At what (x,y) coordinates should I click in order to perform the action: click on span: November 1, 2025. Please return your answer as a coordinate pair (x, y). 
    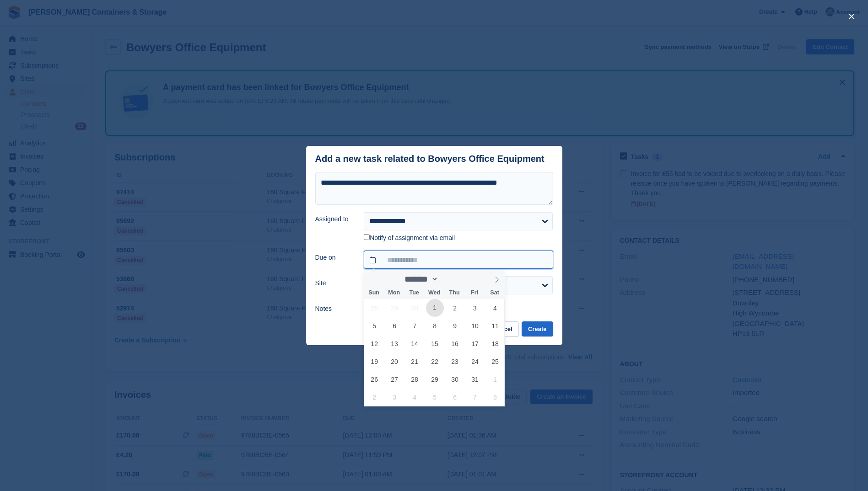
    Looking at the image, I should click on (495, 379).